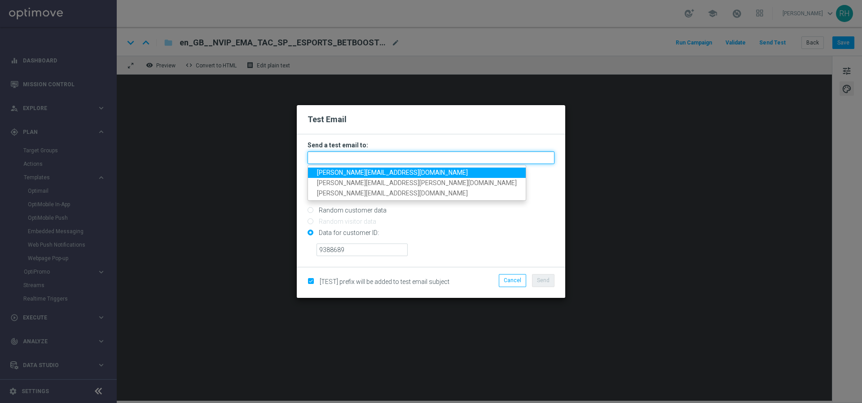 The image size is (862, 403). What do you see at coordinates (431, 119) in the screenshot?
I see `h2: Test Email` at bounding box center [431, 119].